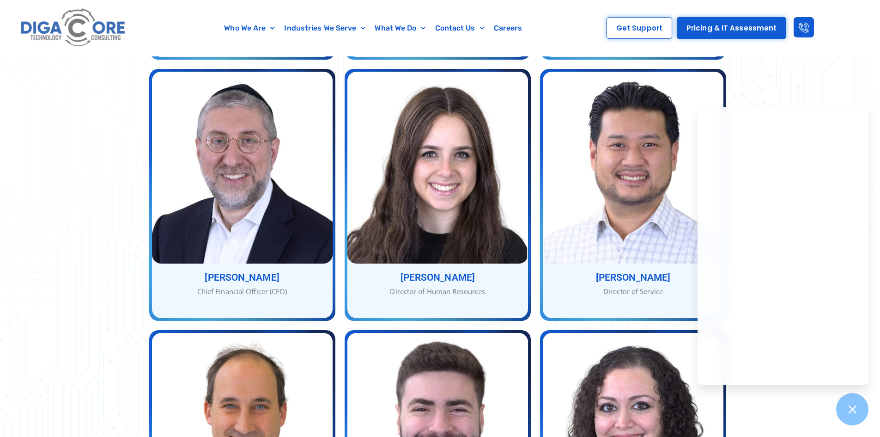 This screenshot has height=437, width=880. I want to click on a: Who We Are, so click(250, 28).